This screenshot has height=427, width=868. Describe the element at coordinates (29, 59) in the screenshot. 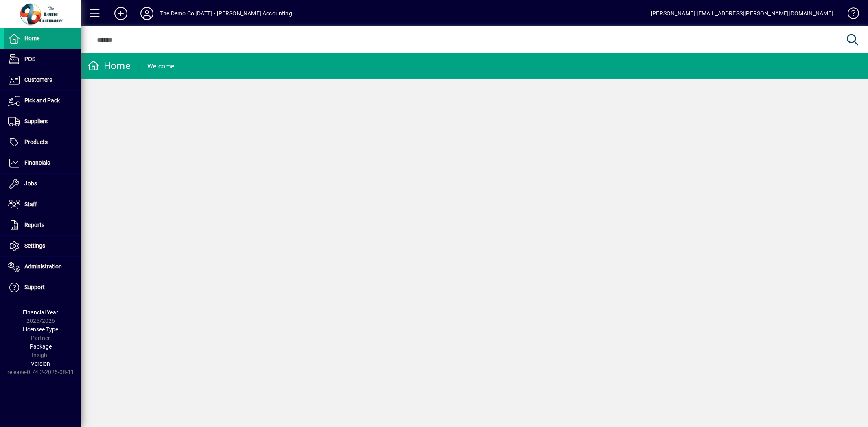

I see `span: POS` at that location.